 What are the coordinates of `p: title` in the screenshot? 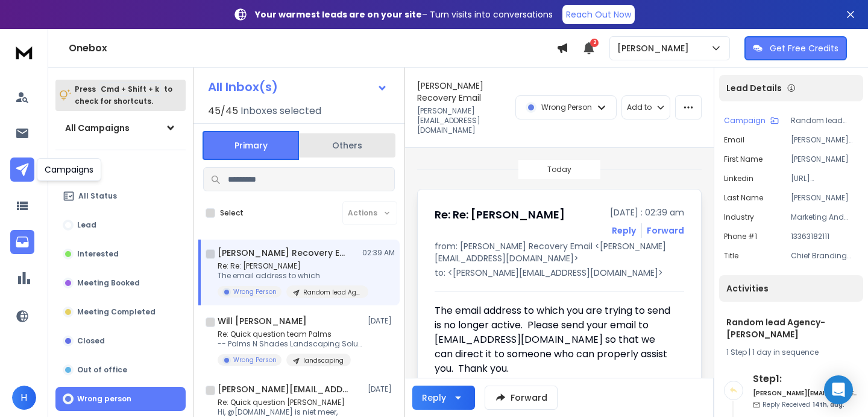 It's located at (731, 256).